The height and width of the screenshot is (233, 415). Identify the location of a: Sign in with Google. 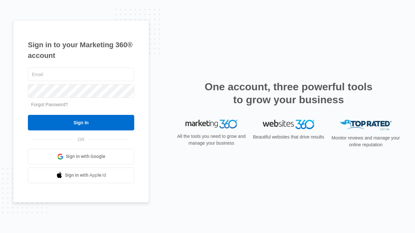
(81, 157).